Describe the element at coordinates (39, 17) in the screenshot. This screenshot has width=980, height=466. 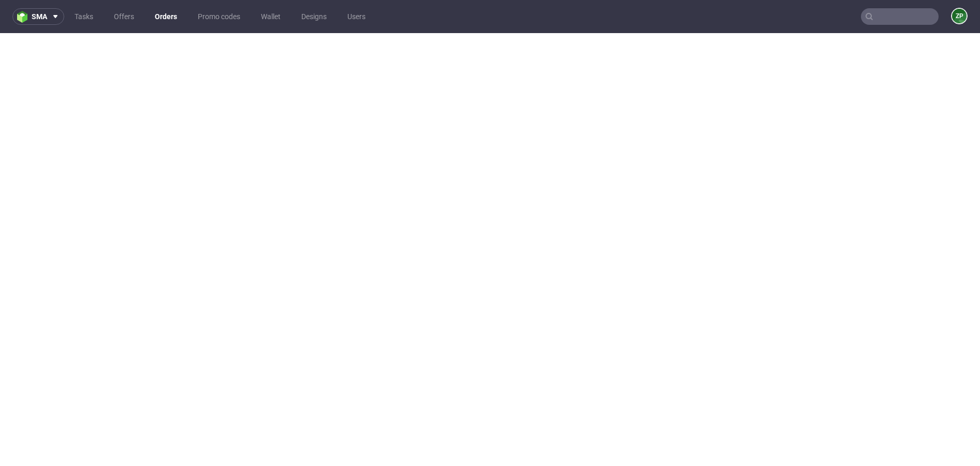
I see `span: sma` at that location.